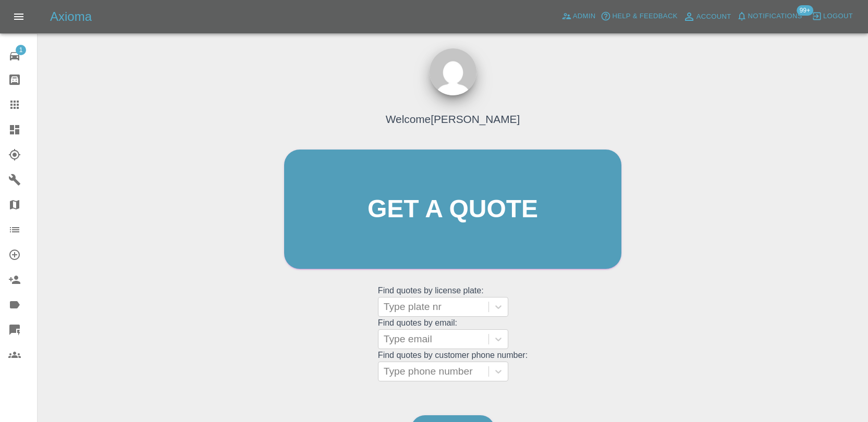 The height and width of the screenshot is (422, 868). What do you see at coordinates (579, 16) in the screenshot?
I see `a: Admin` at bounding box center [579, 16].